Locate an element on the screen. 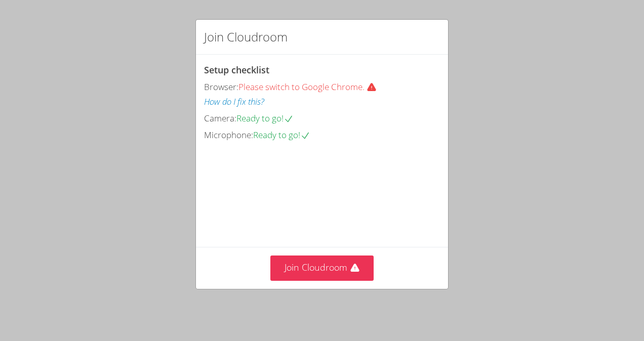  h2: Join Cloudroom is located at coordinates (245, 37).